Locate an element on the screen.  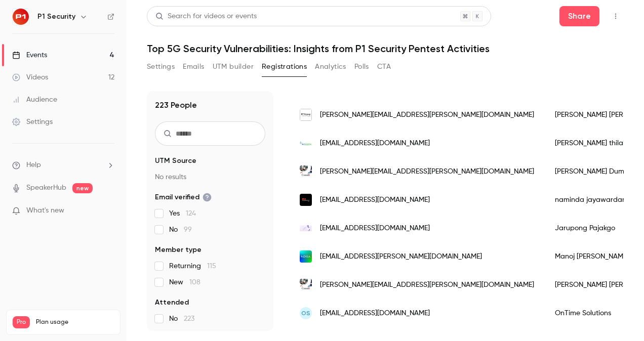
li: help-dropdown-opener is located at coordinates (63, 165).